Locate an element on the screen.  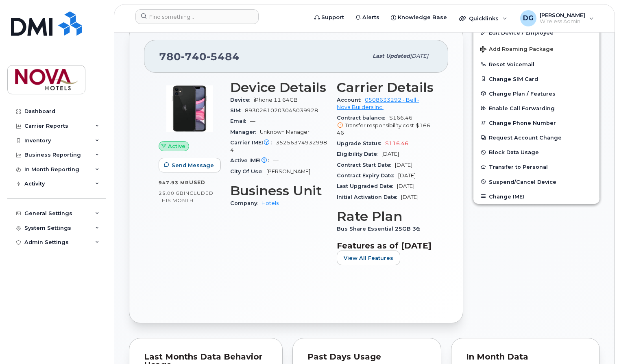
a: Support is located at coordinates (329, 17).